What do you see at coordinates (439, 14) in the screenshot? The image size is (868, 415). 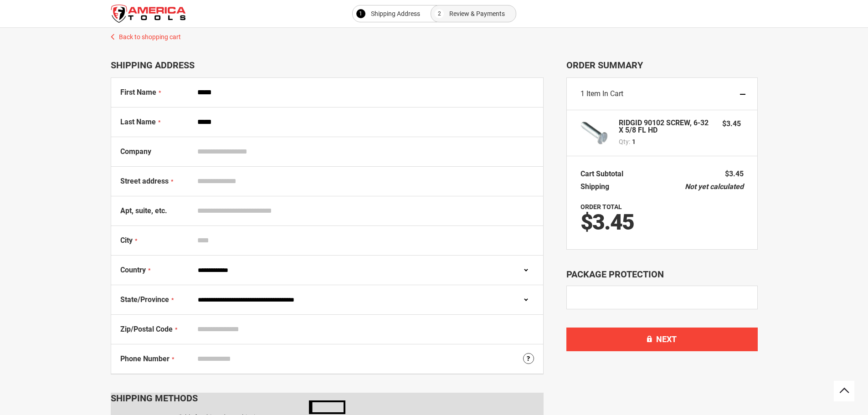 I see `span: 2` at bounding box center [439, 14].